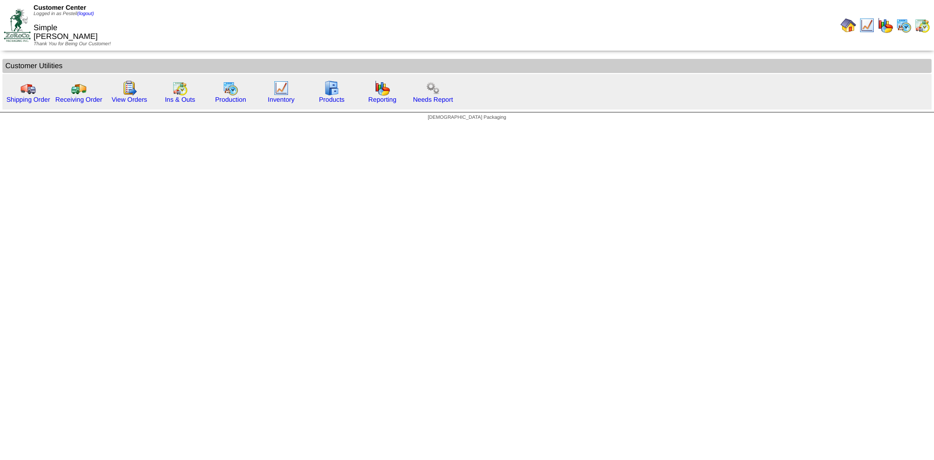 Image resolution: width=934 pixels, height=460 pixels. What do you see at coordinates (60, 7) in the screenshot?
I see `span: Customer Center` at bounding box center [60, 7].